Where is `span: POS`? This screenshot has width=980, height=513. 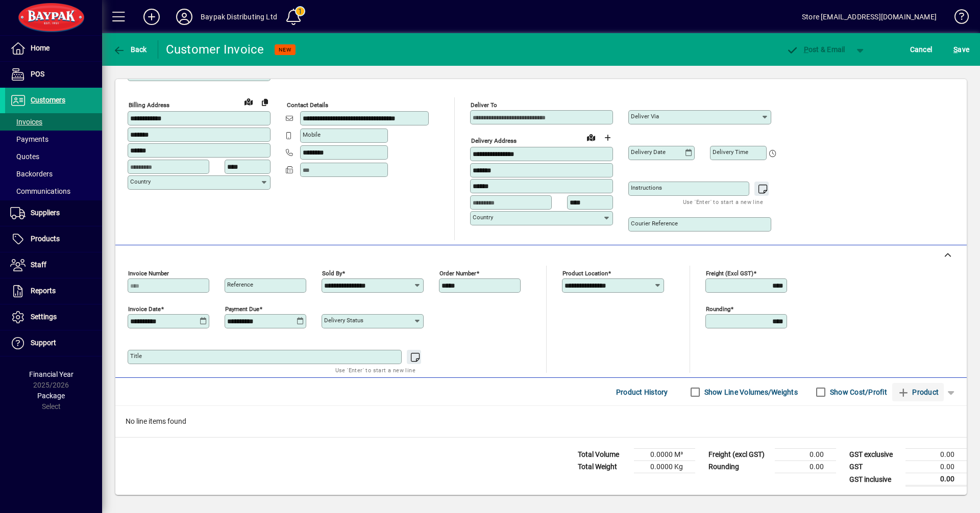
span: POS is located at coordinates (37, 74).